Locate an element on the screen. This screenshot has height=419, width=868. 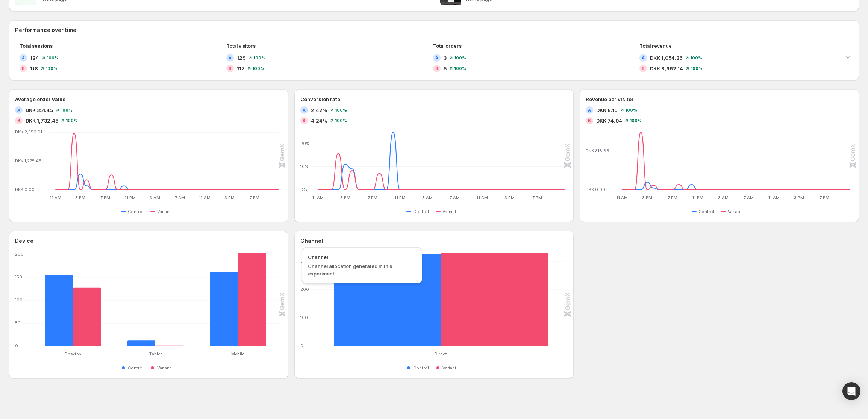
h3: Conversion rate is located at coordinates (320, 99).